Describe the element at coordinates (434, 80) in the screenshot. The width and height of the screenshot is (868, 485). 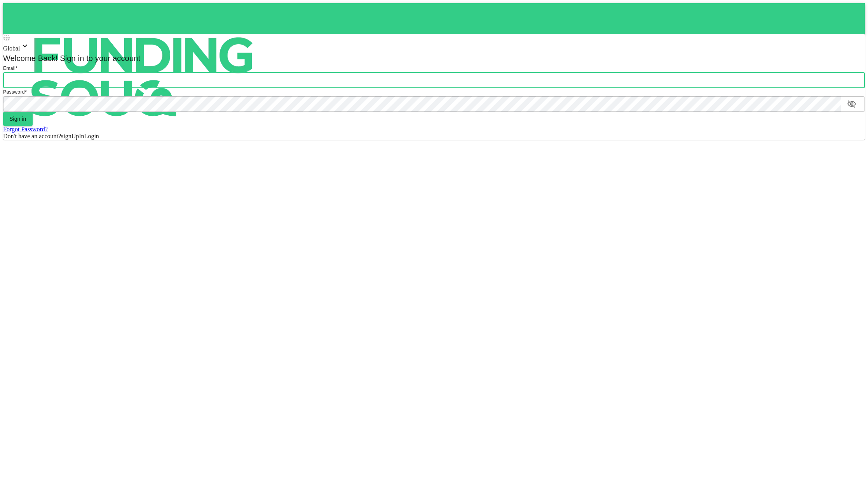
I see `div: email` at that location.